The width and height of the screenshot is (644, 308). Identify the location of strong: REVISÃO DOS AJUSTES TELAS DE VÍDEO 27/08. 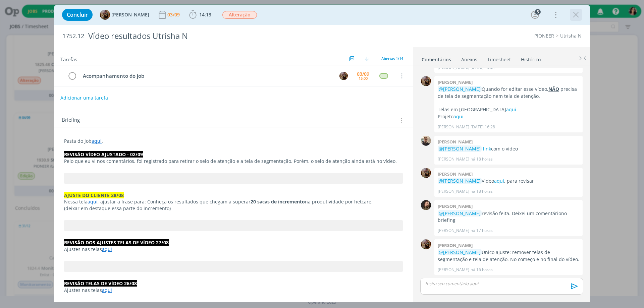
(116, 242).